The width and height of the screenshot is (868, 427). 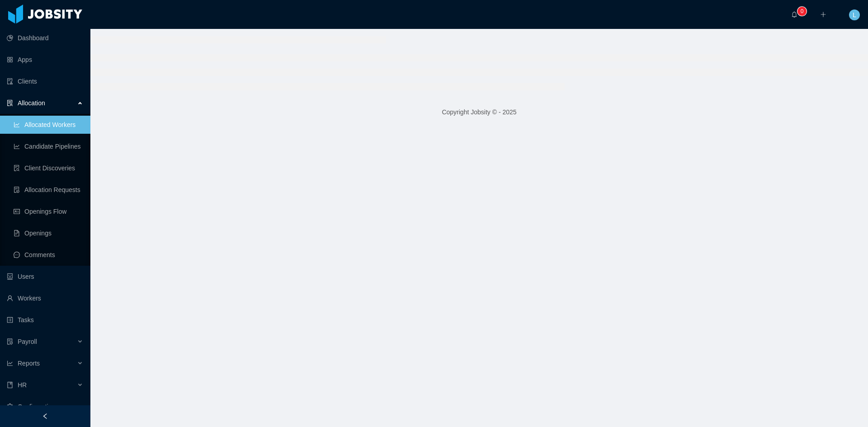 I want to click on a: icon: line-chartCandidate Pipelines, so click(x=48, y=146).